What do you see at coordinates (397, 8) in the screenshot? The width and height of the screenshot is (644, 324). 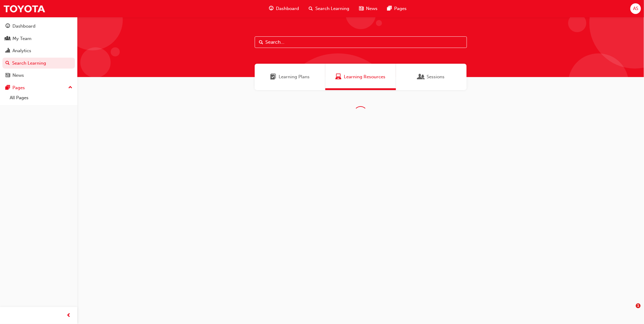 I see `a: pages-iconPages` at bounding box center [397, 8].